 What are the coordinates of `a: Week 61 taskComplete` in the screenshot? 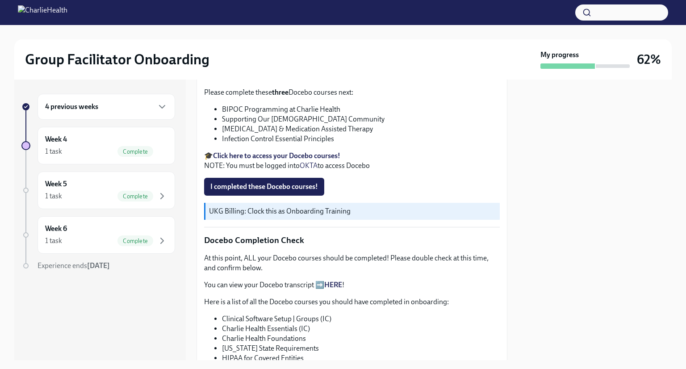 It's located at (98, 235).